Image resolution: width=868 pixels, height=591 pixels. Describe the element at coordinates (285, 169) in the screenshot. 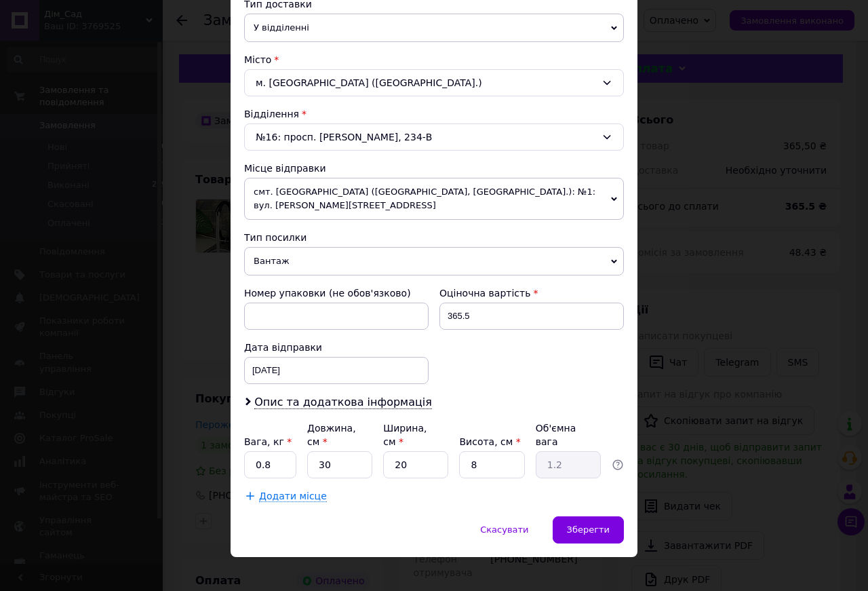

I see `span: Місце відправки` at that location.